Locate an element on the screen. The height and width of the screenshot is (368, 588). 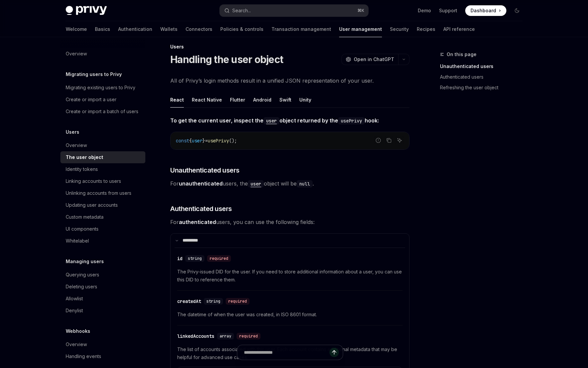
div: Search... is located at coordinates (242, 11).